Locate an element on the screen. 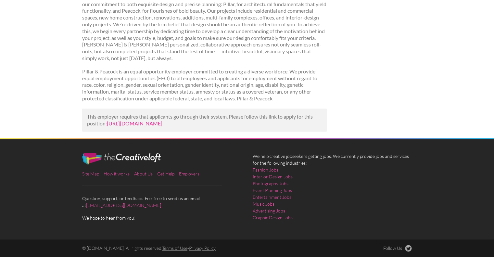 This screenshot has width=494, height=257. a: Employers is located at coordinates (189, 173).